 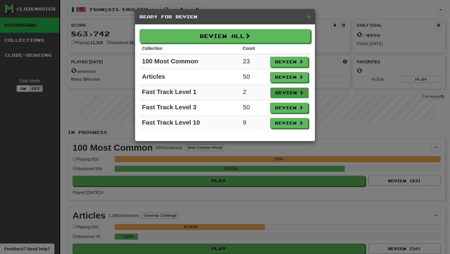 I want to click on td: Fast Track Level 3, so click(x=190, y=108).